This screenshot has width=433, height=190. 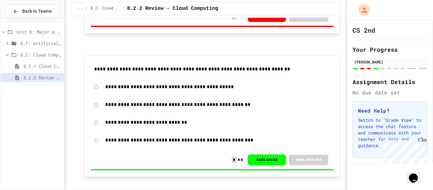 What do you see at coordinates (39, 32) in the screenshot?
I see `span: Unit 8: Major & Emerging Technologies` at bounding box center [39, 32].